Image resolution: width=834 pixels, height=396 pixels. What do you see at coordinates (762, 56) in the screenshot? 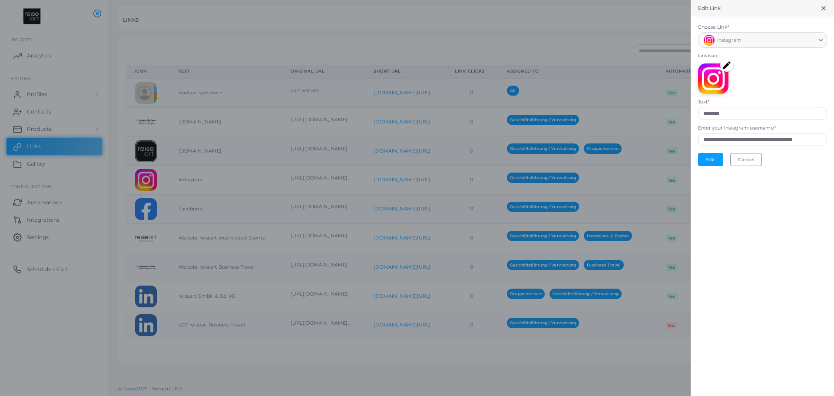
I see `span: Link Icon` at bounding box center [762, 56].